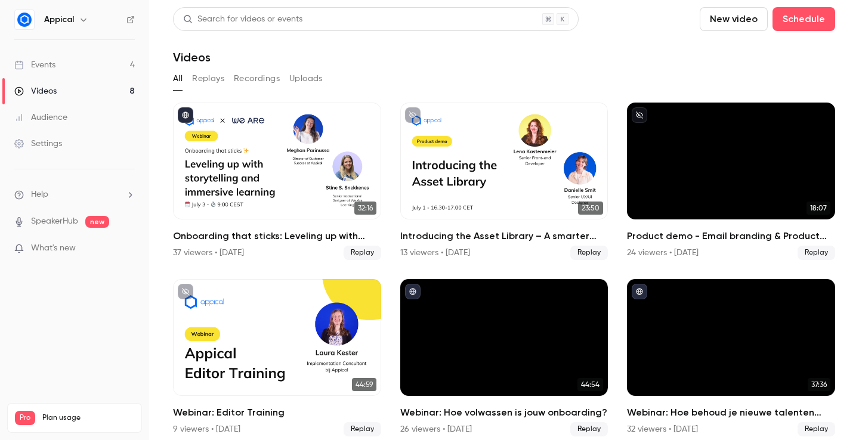  I want to click on h2: Webinar: Editor Training, so click(277, 413).